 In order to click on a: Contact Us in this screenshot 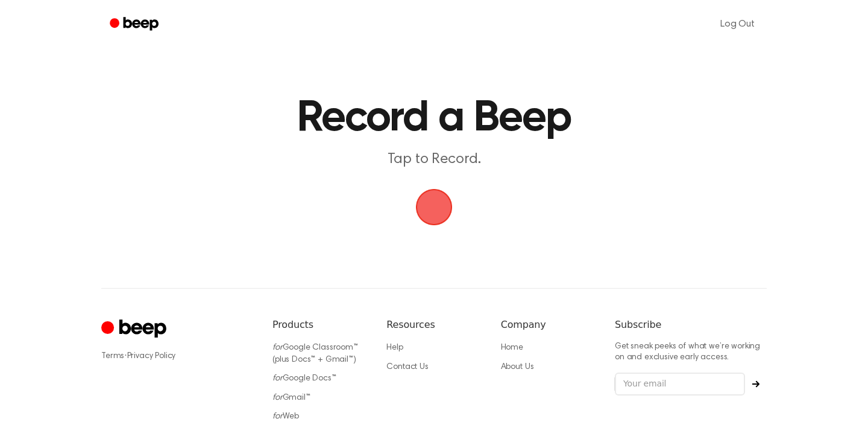, I will do `click(407, 367)`.